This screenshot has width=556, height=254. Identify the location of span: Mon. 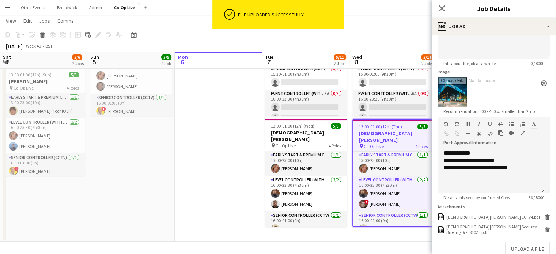
(183, 57).